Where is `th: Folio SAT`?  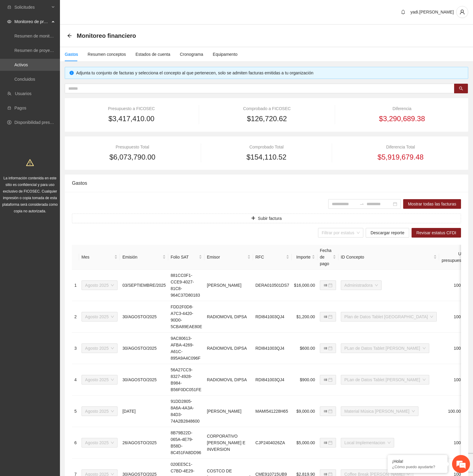
th: Folio SAT is located at coordinates (186, 257).